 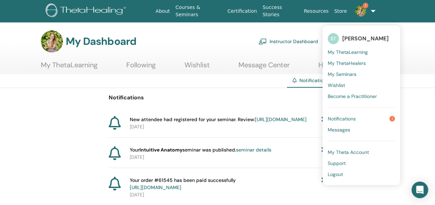 What do you see at coordinates (218, 120) in the screenshot?
I see `span: New attendee had registered for your seminar. Review:` at bounding box center [218, 120].